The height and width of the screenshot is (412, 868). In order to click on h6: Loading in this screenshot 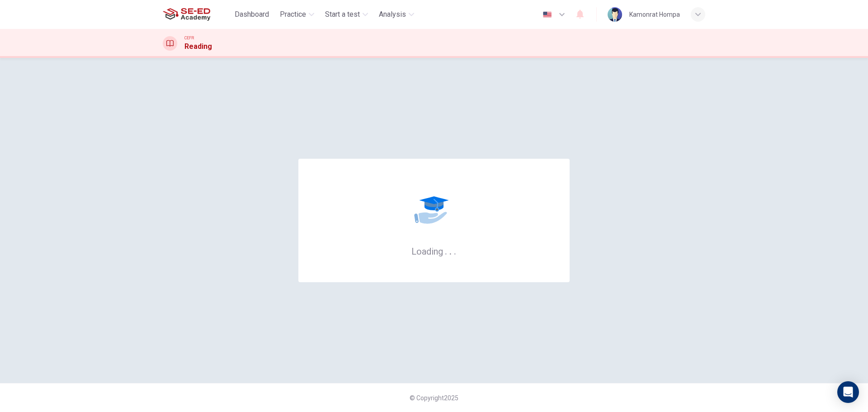, I will do `click(434, 251)`.